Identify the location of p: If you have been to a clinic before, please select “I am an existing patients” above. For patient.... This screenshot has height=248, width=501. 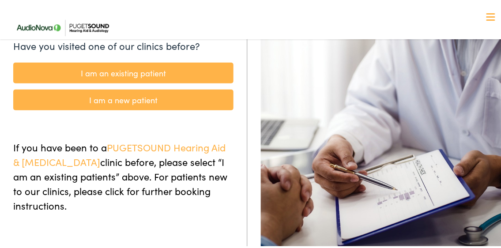
(123, 174).